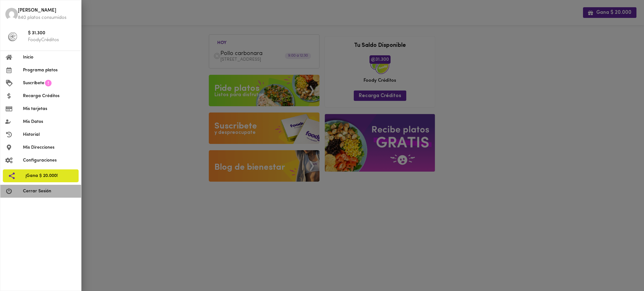  Describe the element at coordinates (49, 122) in the screenshot. I see `span: Mis Datos` at that location.